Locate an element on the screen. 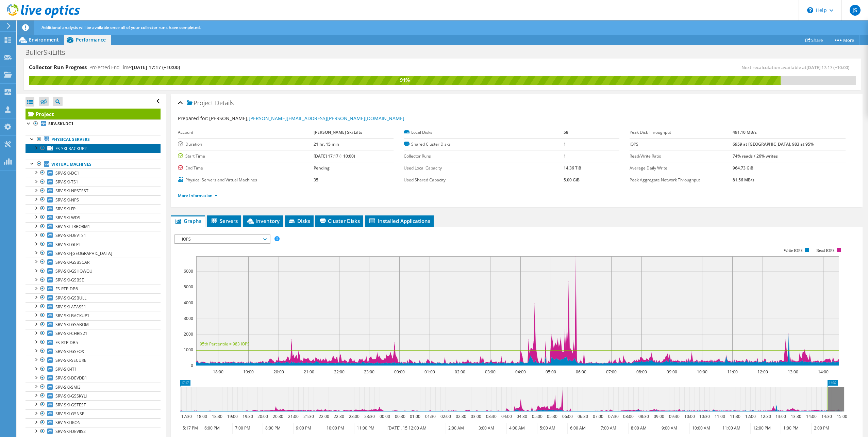  h4: Projected End Time: is located at coordinates (135, 67).